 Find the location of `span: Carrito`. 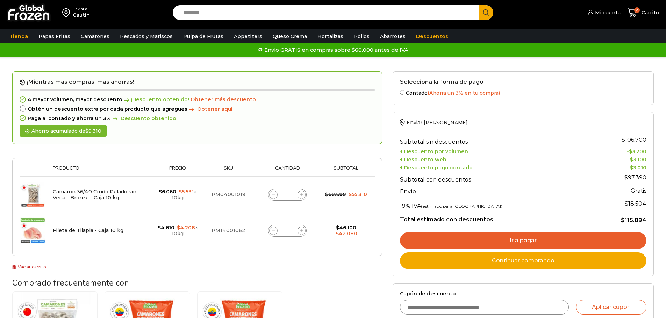

span: Carrito is located at coordinates (649, 13).